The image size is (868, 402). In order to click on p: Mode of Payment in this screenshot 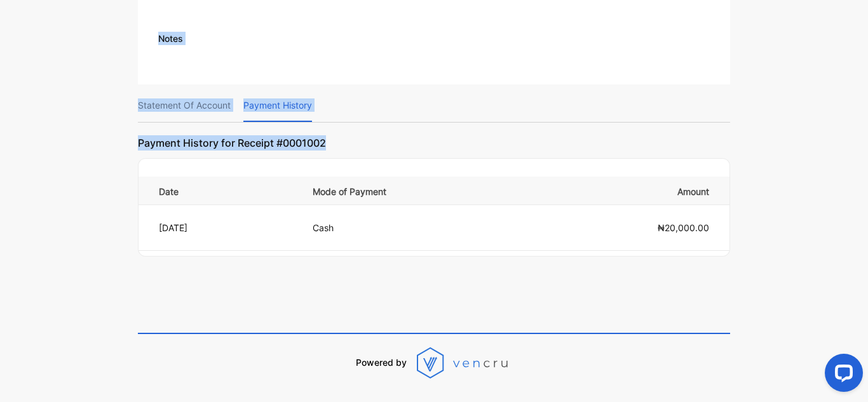, I will do `click(424, 190)`.